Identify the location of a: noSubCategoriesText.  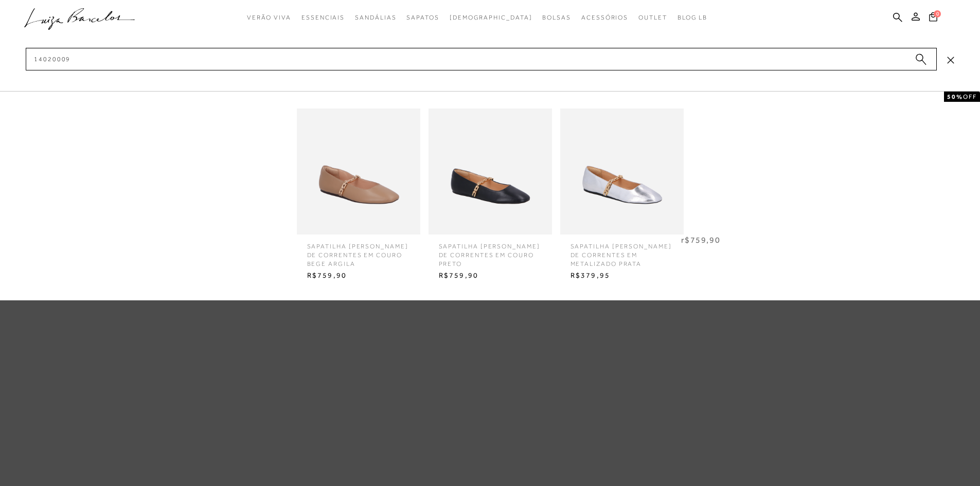
(491, 17).